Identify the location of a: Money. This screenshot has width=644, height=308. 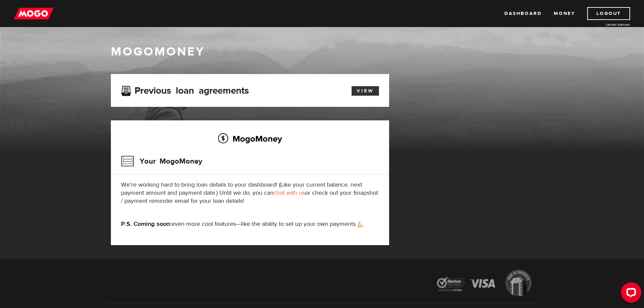
(564, 13).